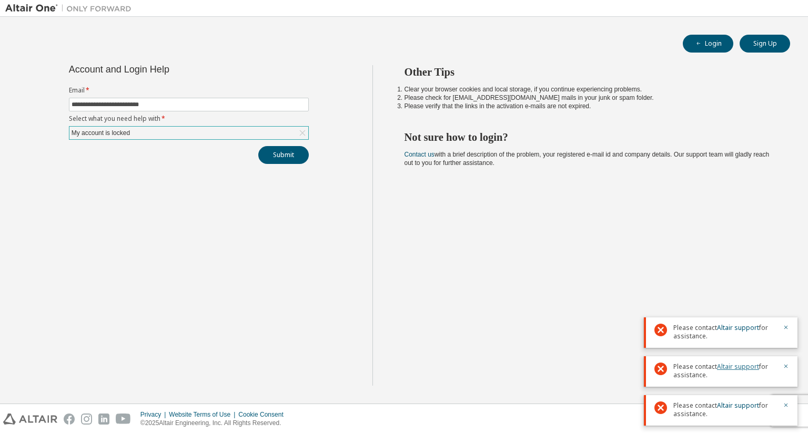  What do you see at coordinates (215, 423) in the screenshot?
I see `p: © 2025 Altair Engineering, Inc. All Rights Reserved.` at bounding box center [215, 423].